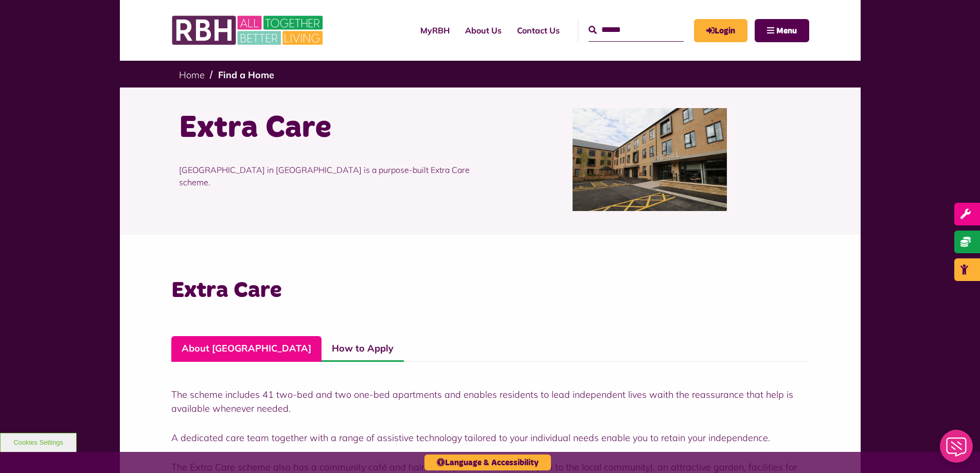 This screenshot has height=473, width=980. What do you see at coordinates (490, 438) in the screenshot?
I see `p: A dedicated care team together with a range of assistive technology tailored to your individual n...` at bounding box center [490, 438].